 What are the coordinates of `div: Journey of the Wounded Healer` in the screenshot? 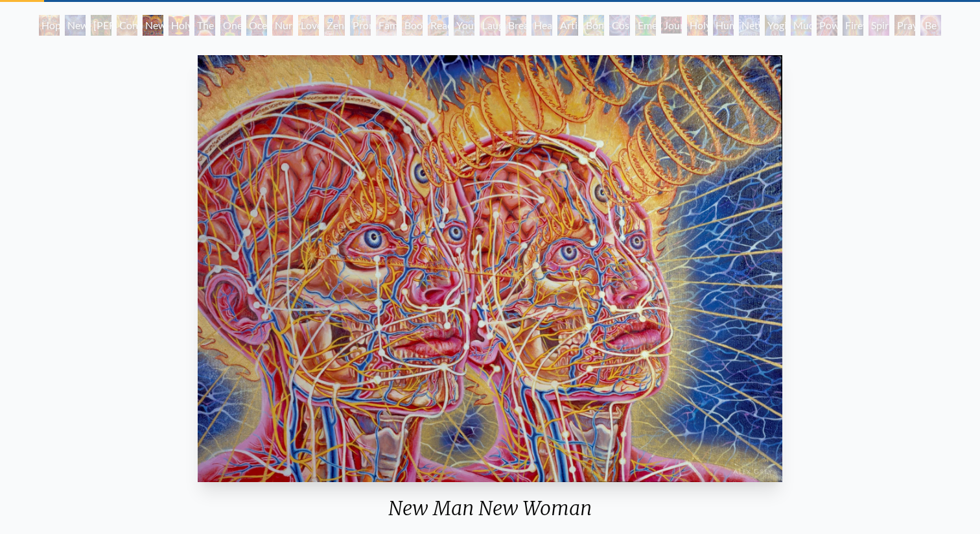 It's located at (671, 25).